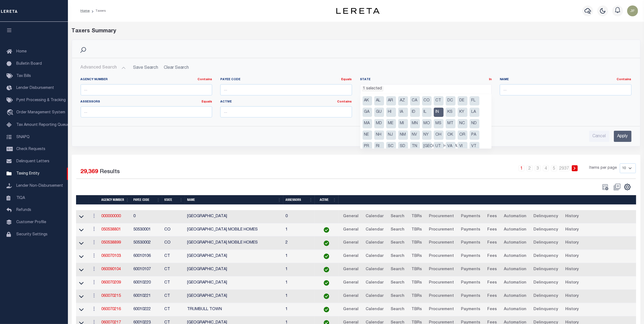 The height and width of the screenshot is (324, 644). I want to click on li: MI, so click(403, 123).